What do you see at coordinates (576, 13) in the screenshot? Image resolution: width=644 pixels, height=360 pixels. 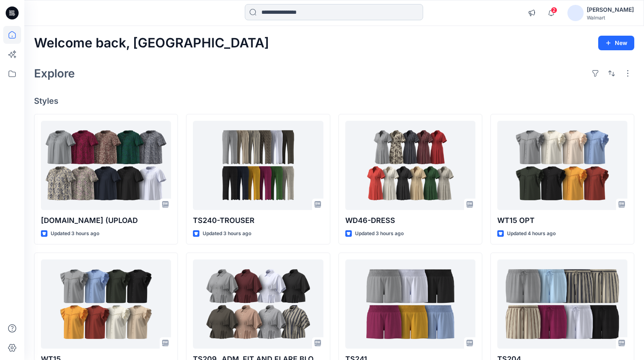 I see `img: avatar` at bounding box center [576, 13].